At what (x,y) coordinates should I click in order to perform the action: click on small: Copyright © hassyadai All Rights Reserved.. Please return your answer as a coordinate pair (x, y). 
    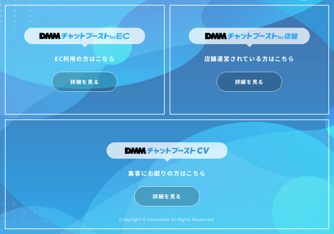
    Looking at the image, I should click on (167, 220).